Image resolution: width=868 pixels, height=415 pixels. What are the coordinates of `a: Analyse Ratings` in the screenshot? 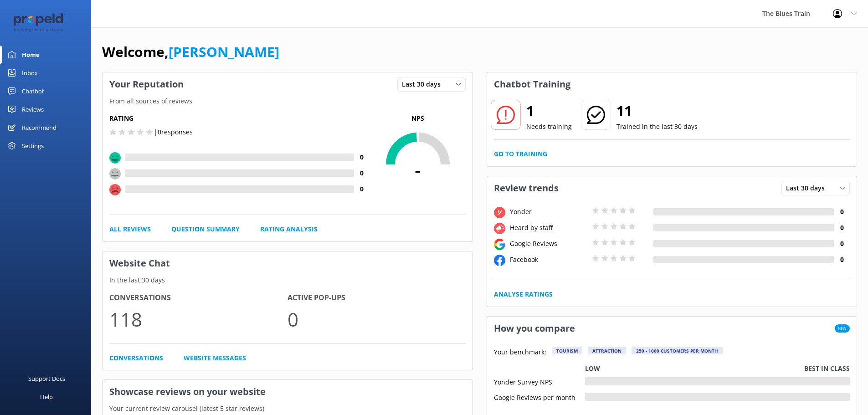 It's located at (523, 294).